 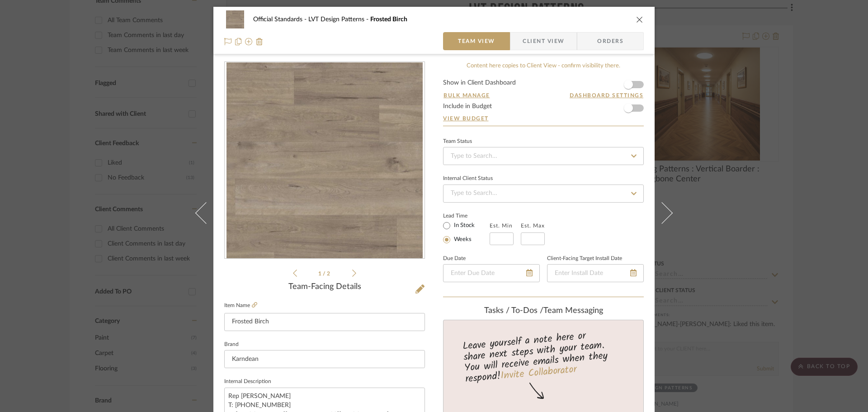 I want to click on div: Team Status, so click(x=458, y=142).